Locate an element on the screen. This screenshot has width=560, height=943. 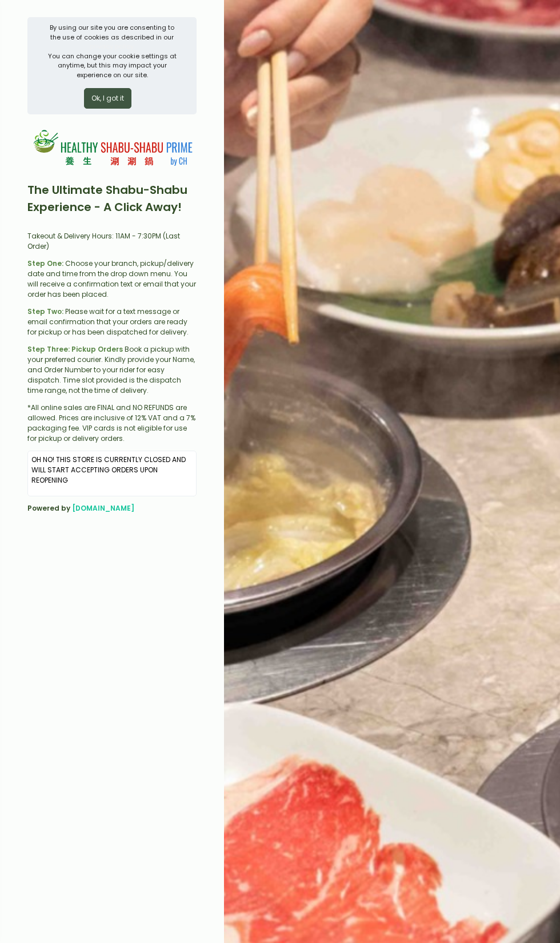
div: Powered by is located at coordinates (112, 508).